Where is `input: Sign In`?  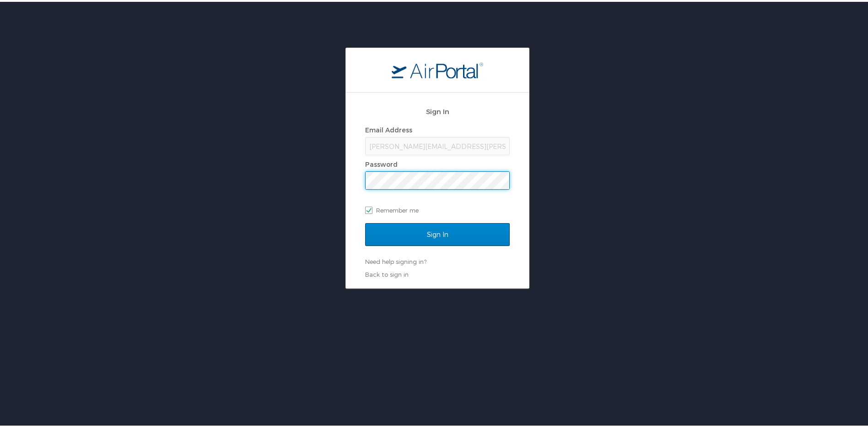 input: Sign In is located at coordinates (437, 233).